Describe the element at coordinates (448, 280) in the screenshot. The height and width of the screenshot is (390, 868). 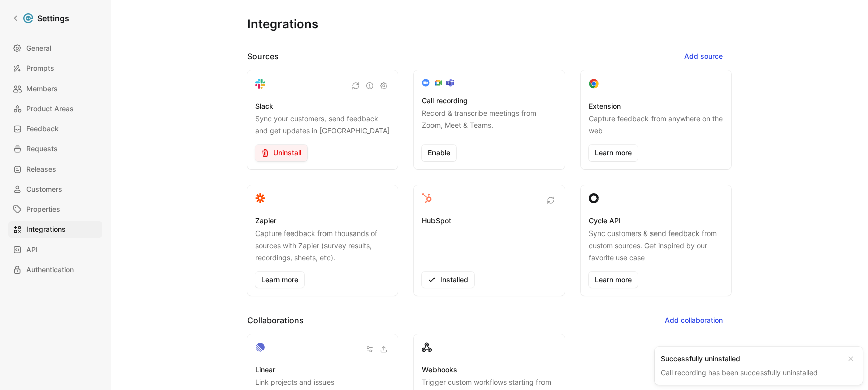
I see `span: Installed` at that location.